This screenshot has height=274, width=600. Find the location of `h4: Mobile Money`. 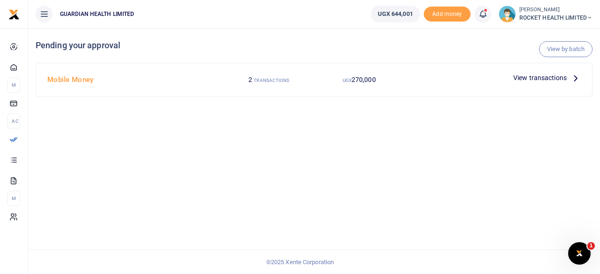

h4: Mobile Money is located at coordinates (134, 80).